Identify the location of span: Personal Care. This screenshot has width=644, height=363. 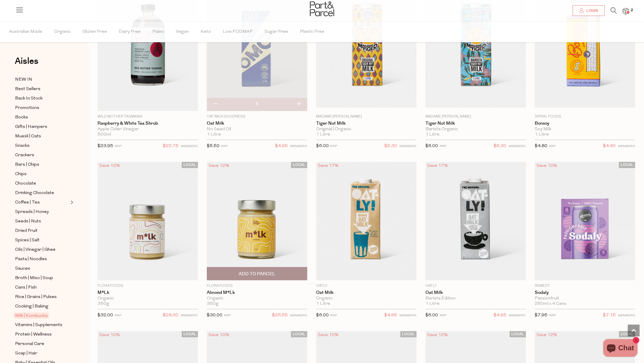
(30, 344).